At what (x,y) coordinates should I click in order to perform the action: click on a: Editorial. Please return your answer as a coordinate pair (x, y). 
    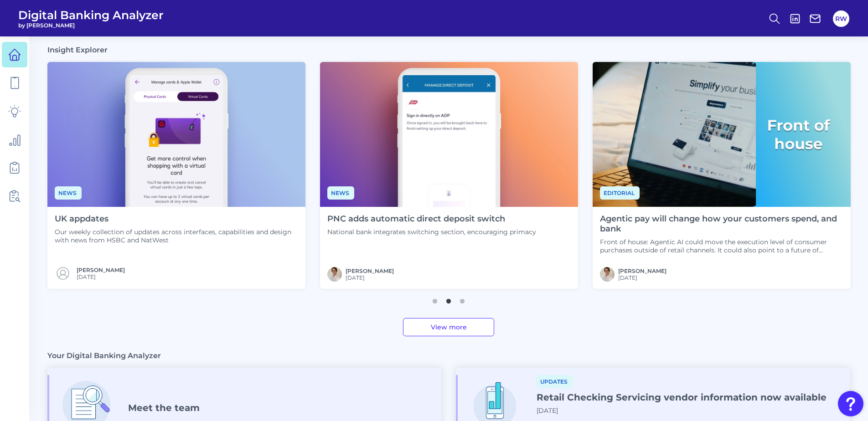
    Looking at the image, I should click on (619, 192).